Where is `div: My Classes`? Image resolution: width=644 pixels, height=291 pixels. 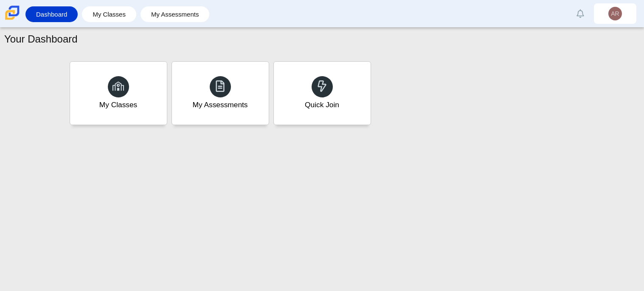
div: My Classes is located at coordinates (118, 105).